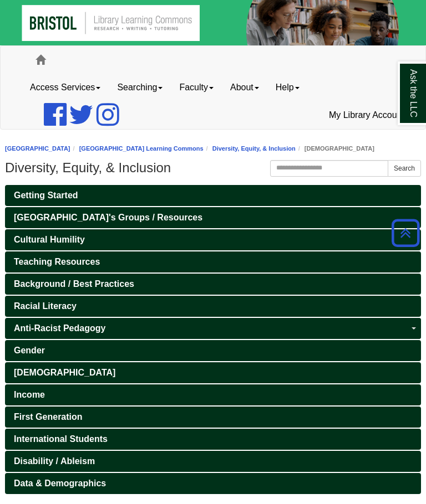 The image size is (426, 504). What do you see at coordinates (140, 87) in the screenshot?
I see `a: Searching` at bounding box center [140, 87].